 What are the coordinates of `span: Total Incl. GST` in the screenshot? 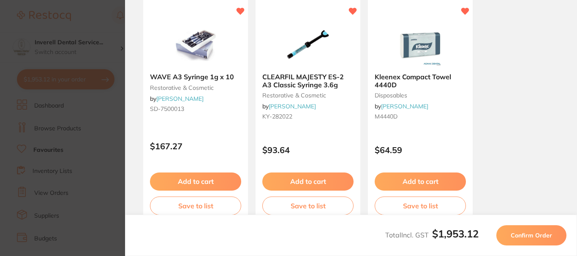 It's located at (432, 235).